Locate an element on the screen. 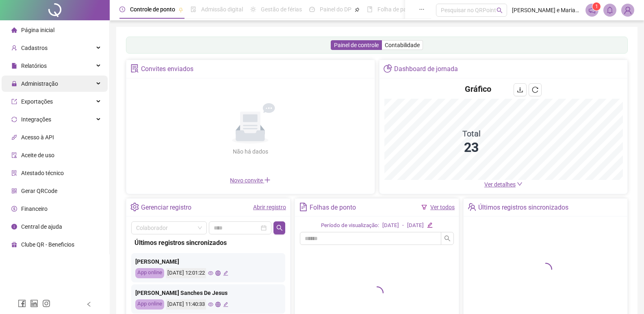 This screenshot has height=314, width=644. span: Painel de controle is located at coordinates (356, 45).